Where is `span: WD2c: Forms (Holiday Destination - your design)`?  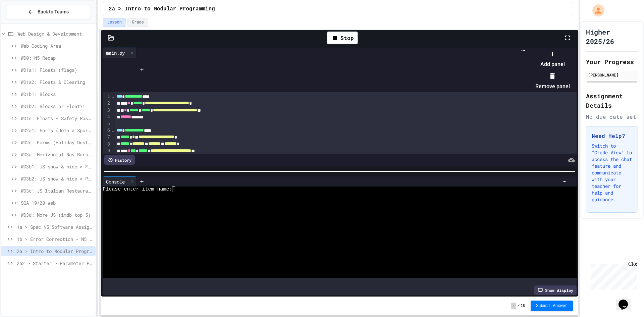 span: WD2c: Forms (Holiday Destination - your design) is located at coordinates (57, 142).